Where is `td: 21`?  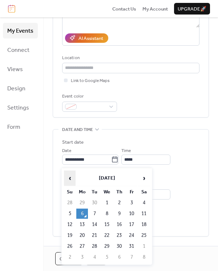 td: 21 is located at coordinates (94, 236).